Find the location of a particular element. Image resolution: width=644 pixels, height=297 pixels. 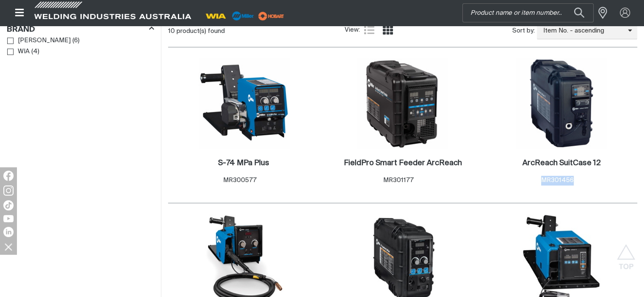

img: YouTube is located at coordinates (8, 219).